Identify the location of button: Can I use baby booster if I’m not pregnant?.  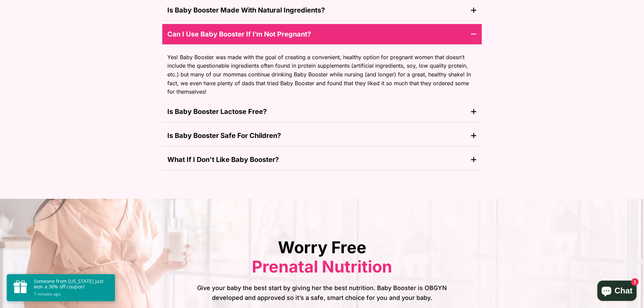
(322, 34).